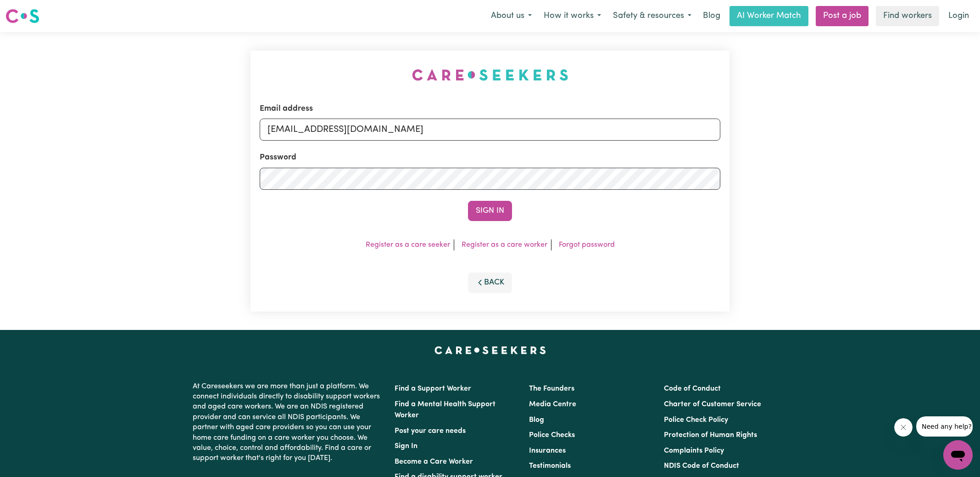  I want to click on a: Complaints Policy, so click(694, 450).